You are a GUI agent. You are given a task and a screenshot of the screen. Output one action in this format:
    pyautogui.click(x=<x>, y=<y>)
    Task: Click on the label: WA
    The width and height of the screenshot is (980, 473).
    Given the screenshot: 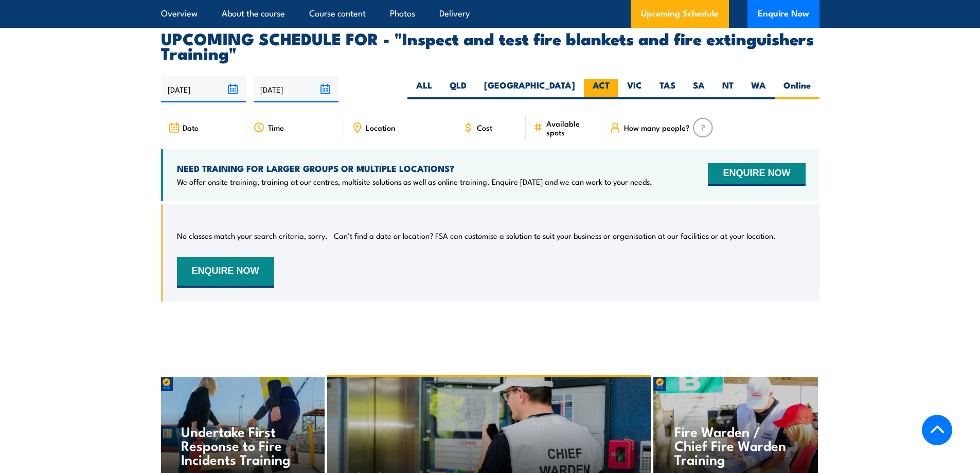 What is the action you would take?
    pyautogui.click(x=758, y=89)
    